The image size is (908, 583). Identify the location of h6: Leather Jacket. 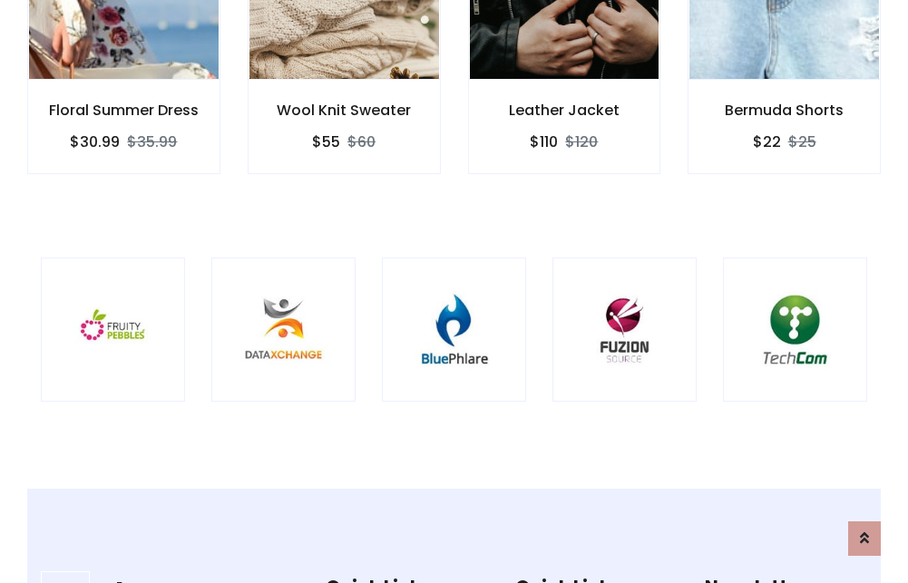
(564, 110).